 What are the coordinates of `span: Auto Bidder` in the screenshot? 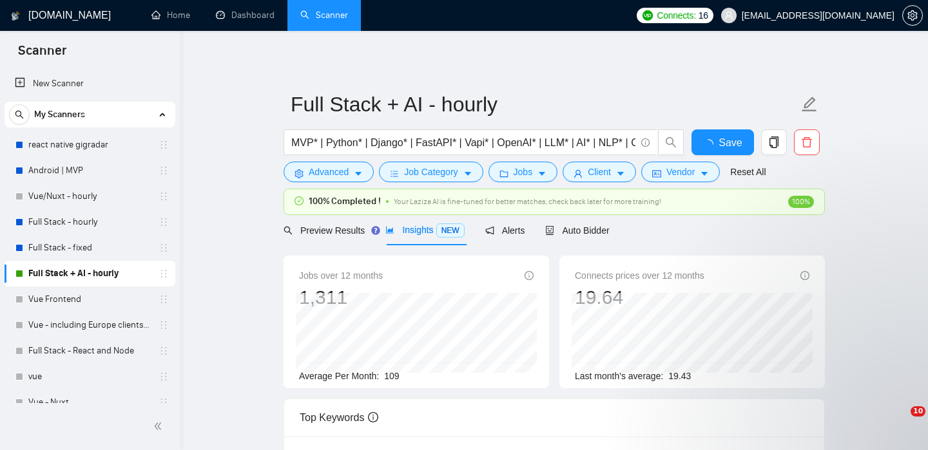 It's located at (577, 231).